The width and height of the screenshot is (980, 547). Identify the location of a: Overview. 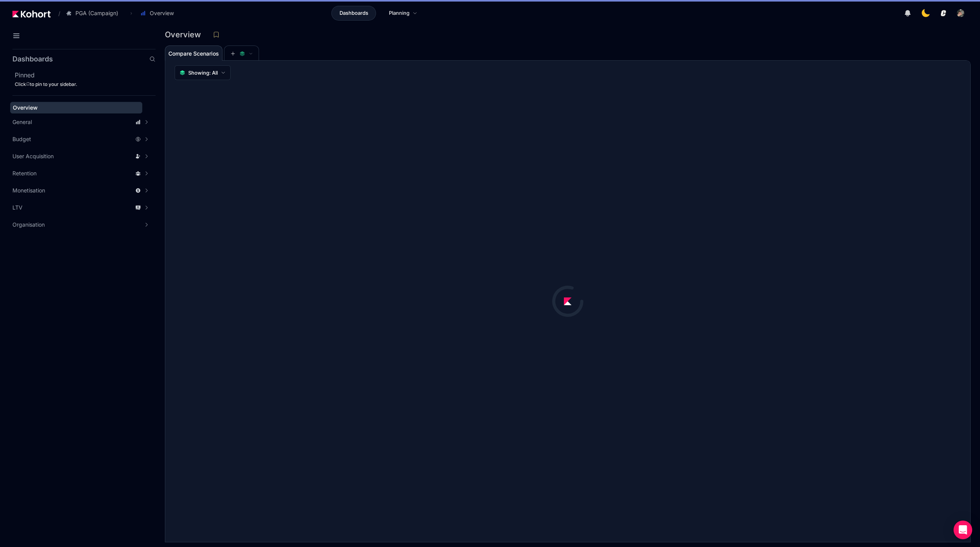
(77, 108).